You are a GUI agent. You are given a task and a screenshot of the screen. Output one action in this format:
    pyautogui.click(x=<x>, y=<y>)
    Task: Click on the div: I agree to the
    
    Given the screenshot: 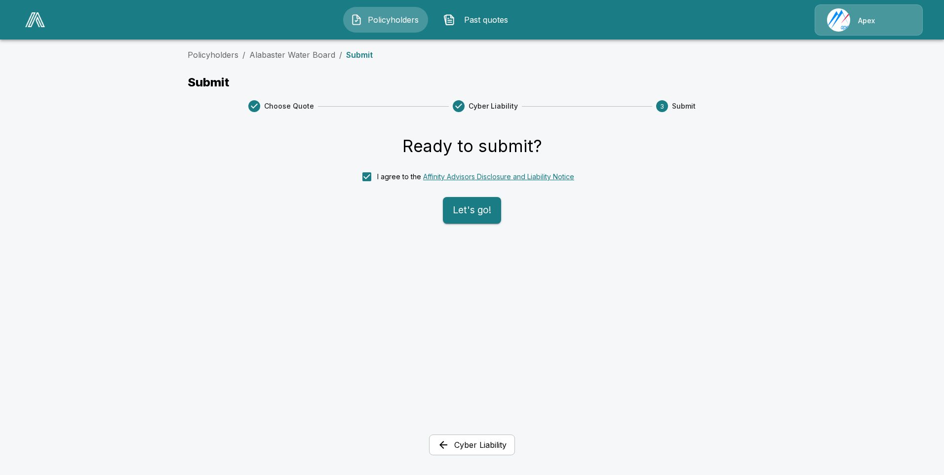 What is the action you would take?
    pyautogui.click(x=476, y=176)
    